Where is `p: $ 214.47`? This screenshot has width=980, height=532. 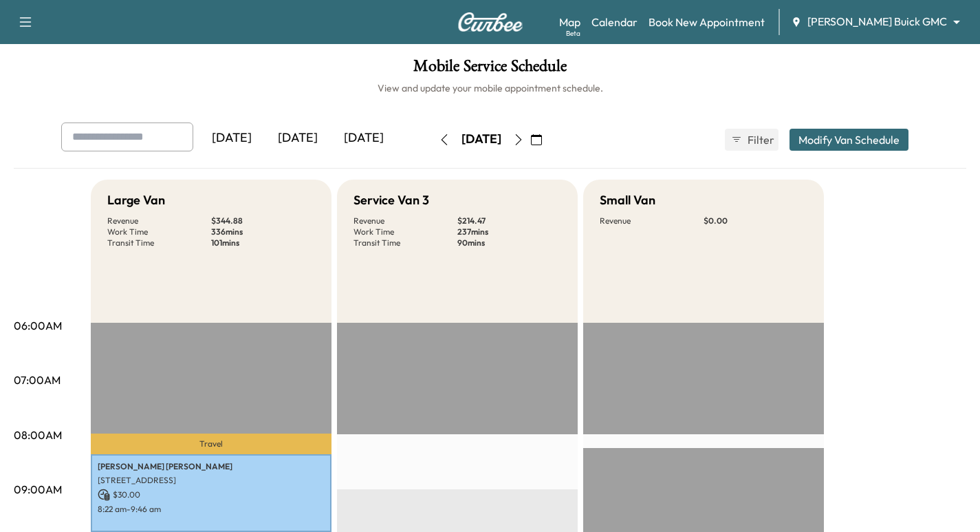 p: $ 214.47 is located at coordinates (509, 221).